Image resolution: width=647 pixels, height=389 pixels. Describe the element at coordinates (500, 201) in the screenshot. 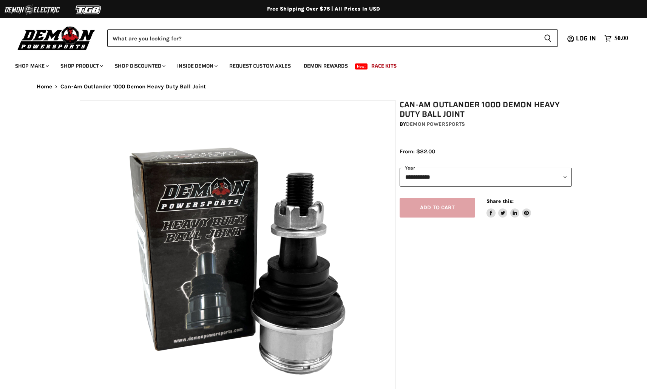

I see `span: Share this:` at that location.